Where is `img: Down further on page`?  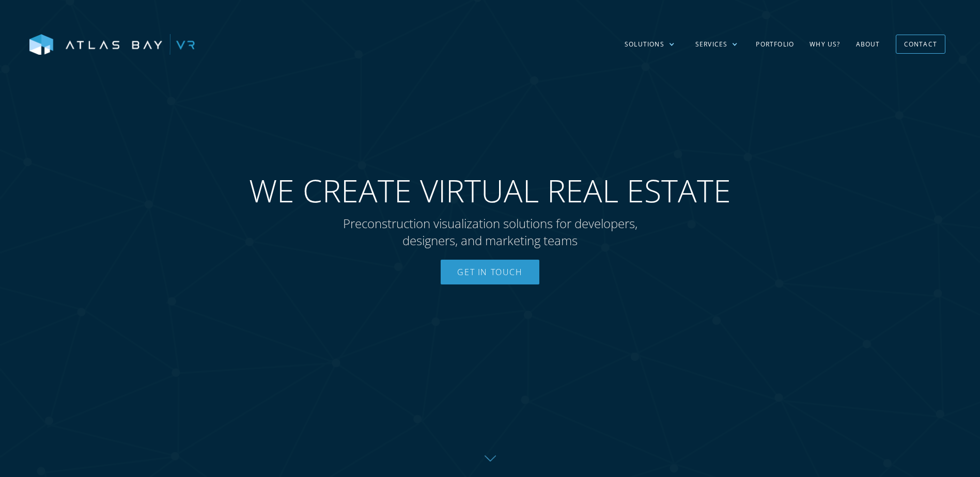
img: Down further on page is located at coordinates (490, 459).